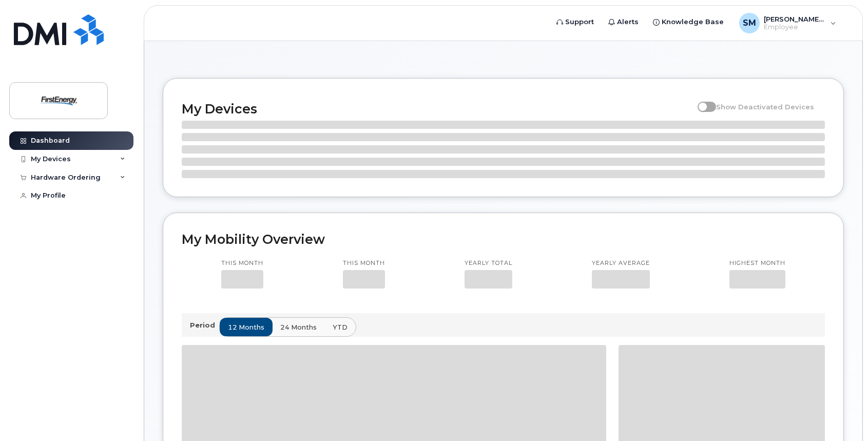 Image resolution: width=868 pixels, height=441 pixels. I want to click on p: Highest month, so click(757, 263).